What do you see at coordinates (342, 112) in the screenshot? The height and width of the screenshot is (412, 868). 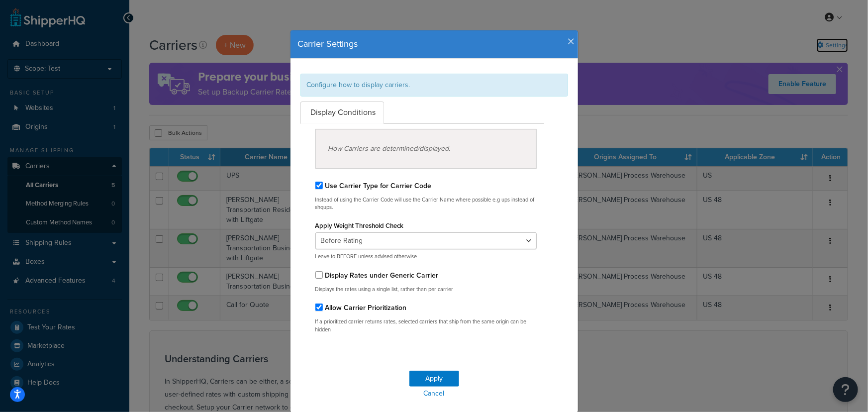 I see `a: Display Conditions` at bounding box center [342, 112].